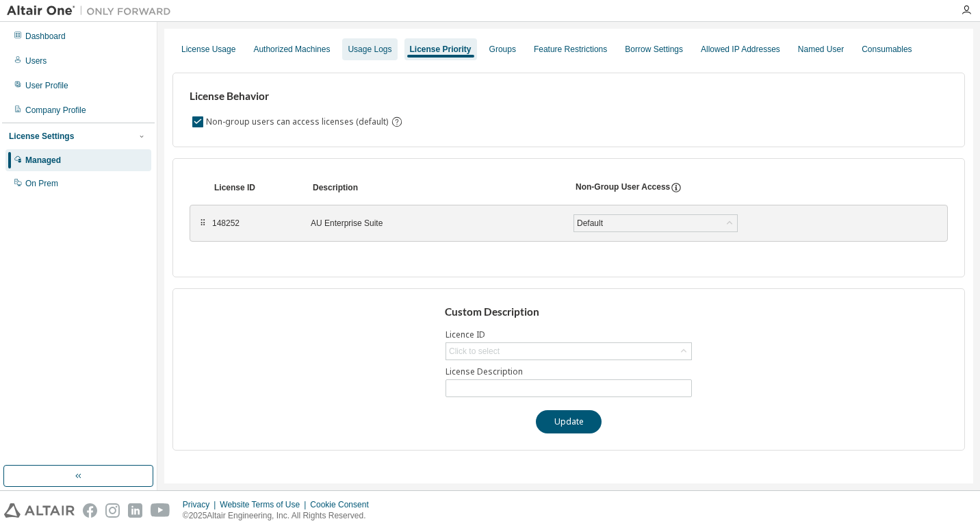  Describe the element at coordinates (253, 223) in the screenshot. I see `div: 148252` at that location.